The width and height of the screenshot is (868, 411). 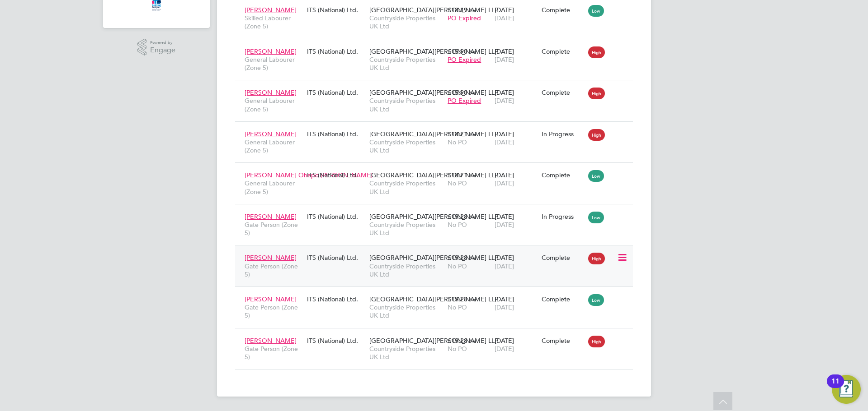 I want to click on a: Powered byEngage, so click(x=156, y=47).